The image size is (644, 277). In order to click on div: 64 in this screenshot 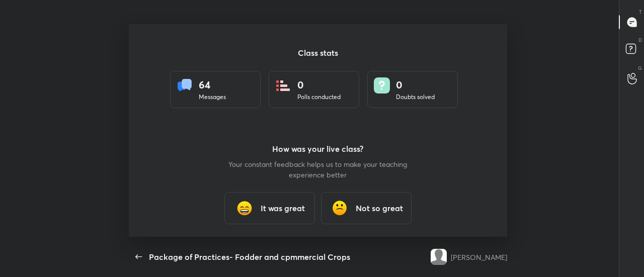, I will do `click(213, 85)`.